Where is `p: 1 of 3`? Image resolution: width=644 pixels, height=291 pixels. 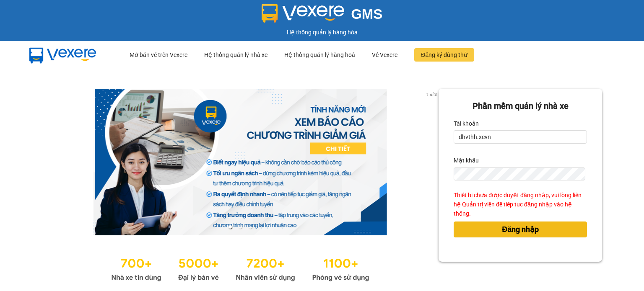
p: 1 of 3 is located at coordinates (431, 94).